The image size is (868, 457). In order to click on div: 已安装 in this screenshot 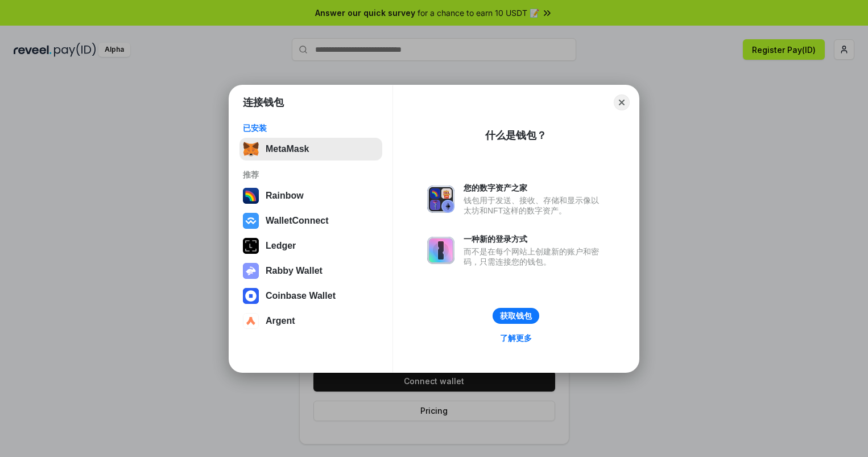, I will do `click(310, 128)`.